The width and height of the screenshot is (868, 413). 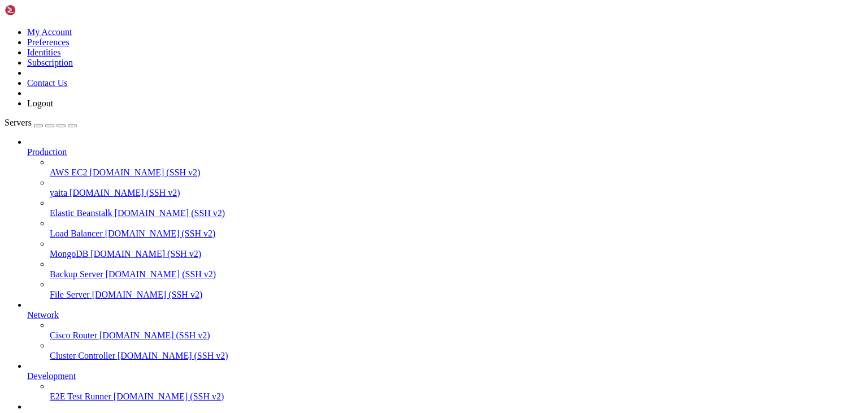 I want to click on span: Cluster Controller, so click(x=83, y=355).